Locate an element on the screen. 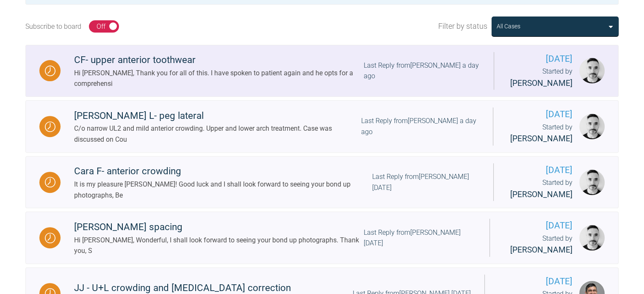 This screenshot has height=294, width=644. div: Off is located at coordinates (101, 27).